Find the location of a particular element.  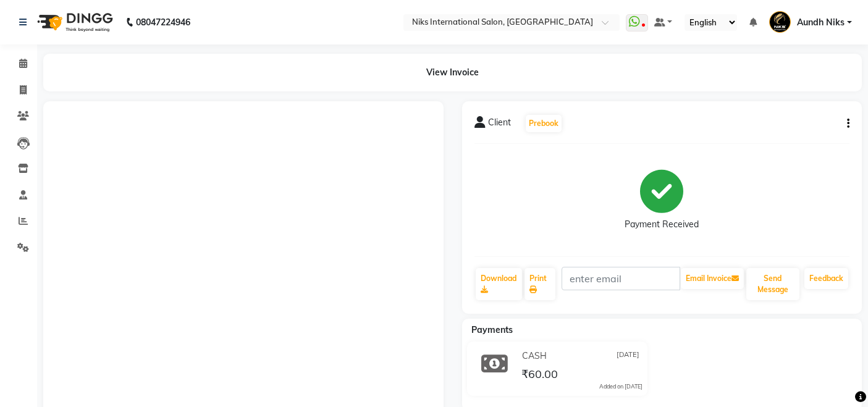

a: Feedback is located at coordinates (826, 278).